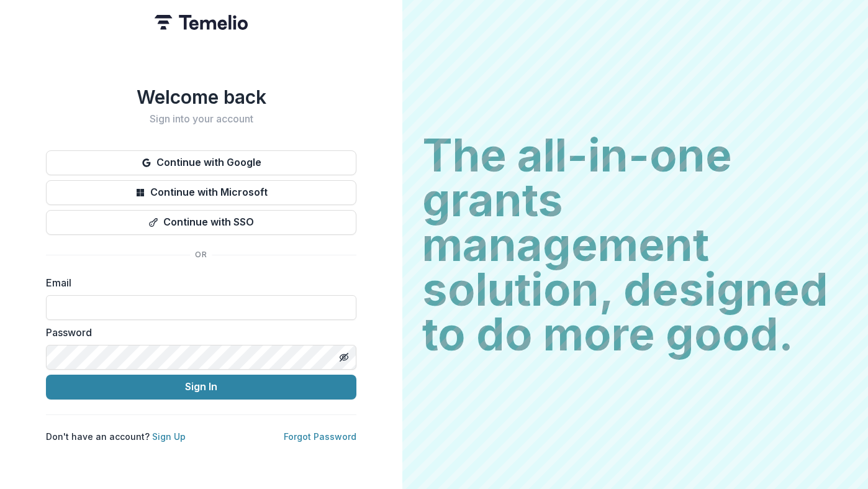 This screenshot has height=489, width=868. Describe the element at coordinates (202, 223) in the screenshot. I see `button: Continue with SSO` at that location.